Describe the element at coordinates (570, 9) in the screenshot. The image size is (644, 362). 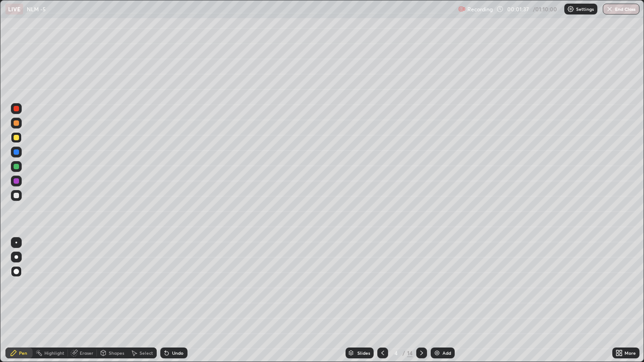
I see `img: class-settings-icons` at that location.